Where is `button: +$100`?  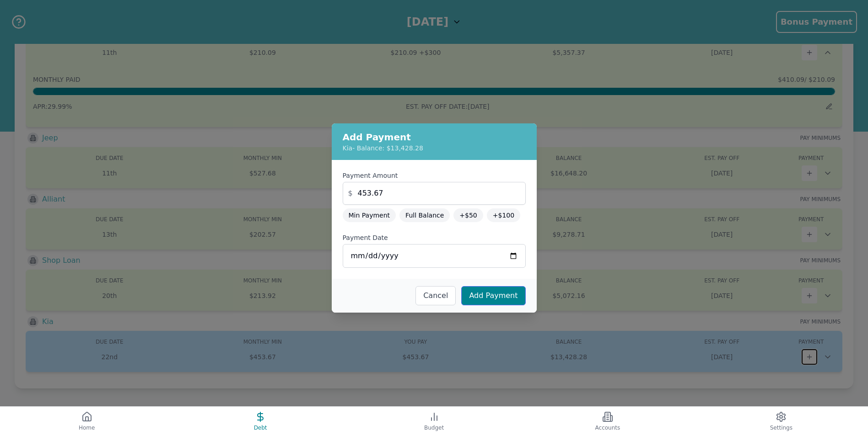 button: +$100 is located at coordinates (503, 215).